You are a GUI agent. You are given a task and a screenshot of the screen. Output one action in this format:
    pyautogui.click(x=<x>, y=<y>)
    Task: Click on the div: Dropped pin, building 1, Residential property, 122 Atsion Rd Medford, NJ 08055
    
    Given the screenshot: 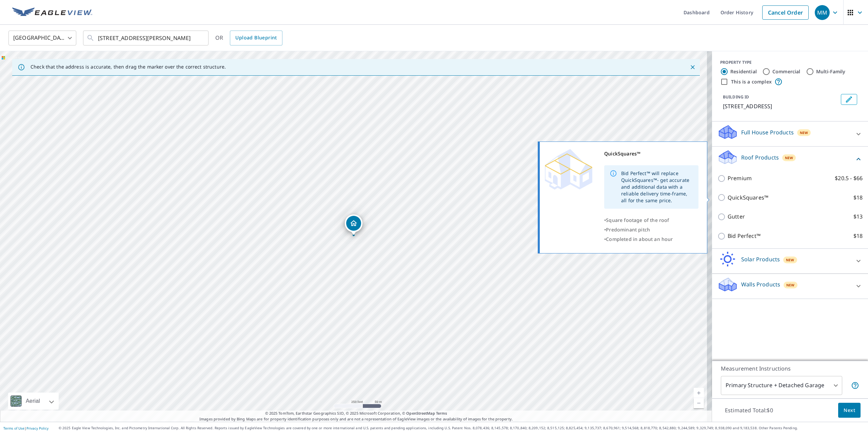 What is the action you would take?
    pyautogui.click(x=354, y=225)
    